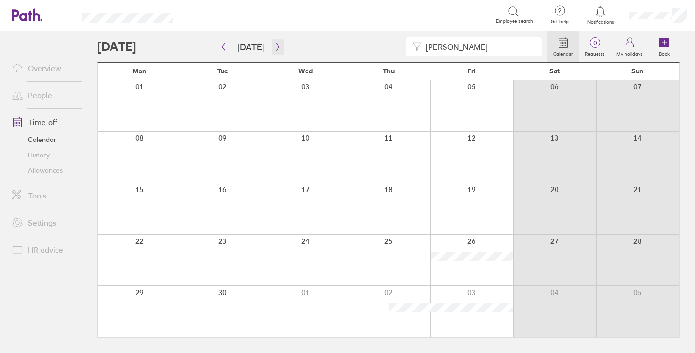  What do you see at coordinates (388, 71) in the screenshot?
I see `span: Thu` at bounding box center [388, 71].